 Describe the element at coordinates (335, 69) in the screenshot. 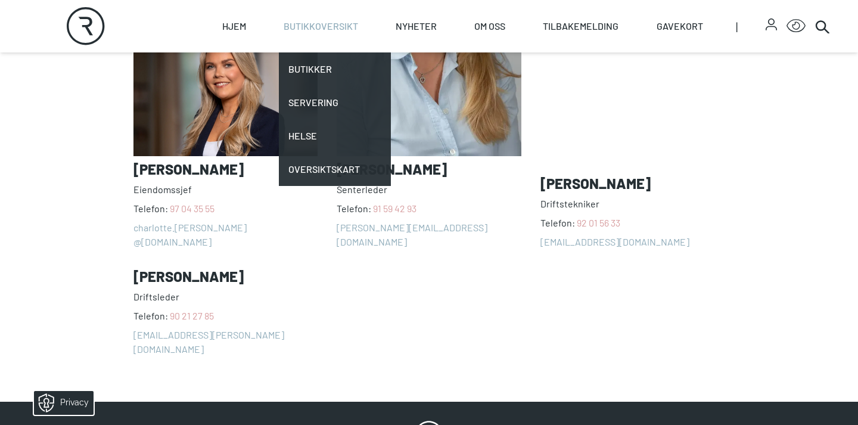

I see `a: Butikker` at that location.